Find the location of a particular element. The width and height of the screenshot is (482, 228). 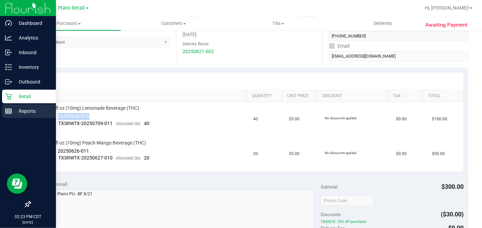

a: Deliveries is located at coordinates (383, 24).